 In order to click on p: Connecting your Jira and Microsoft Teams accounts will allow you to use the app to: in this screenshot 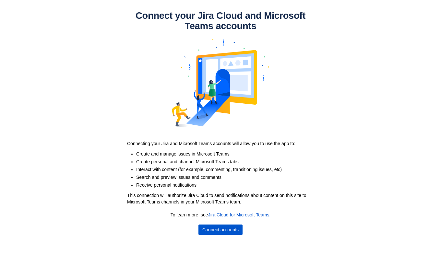, I will do `click(220, 144)`.